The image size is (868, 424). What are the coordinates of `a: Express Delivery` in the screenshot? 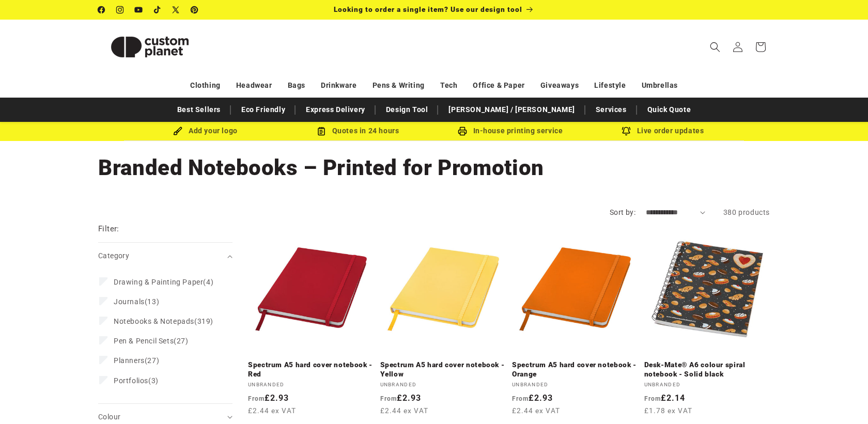 It's located at (335, 109).